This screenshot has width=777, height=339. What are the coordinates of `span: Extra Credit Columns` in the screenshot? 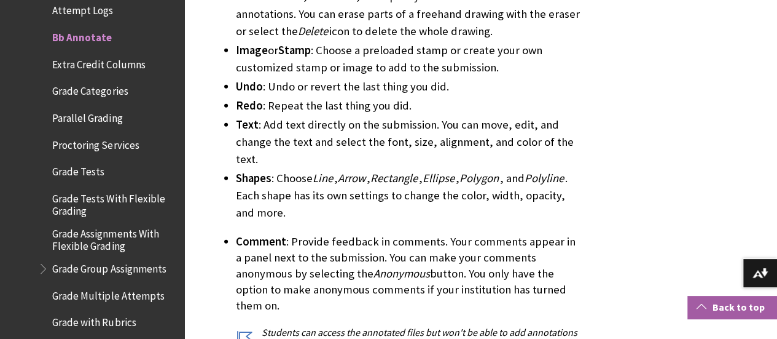 It's located at (98, 62).